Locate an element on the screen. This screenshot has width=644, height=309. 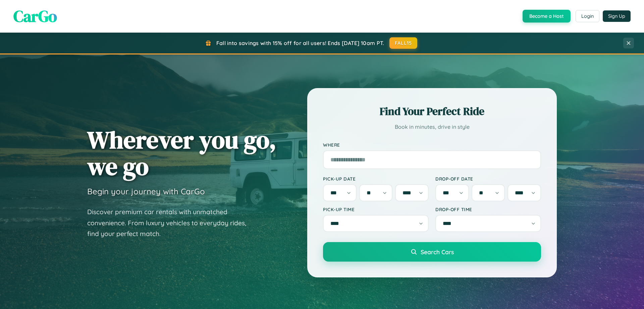
span: CarGo is located at coordinates (35, 16).